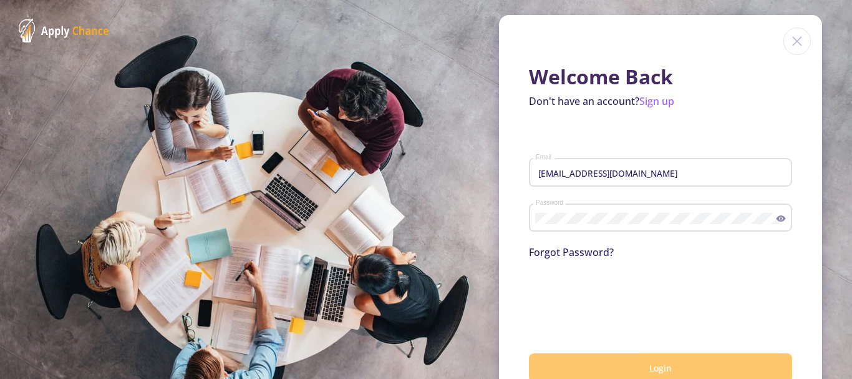 Image resolution: width=852 pixels, height=379 pixels. What do you see at coordinates (661, 367) in the screenshot?
I see `span: Login` at bounding box center [661, 367].